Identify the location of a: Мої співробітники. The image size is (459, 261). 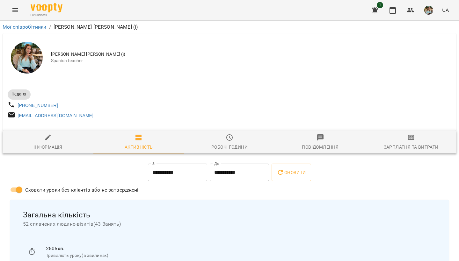
(25, 27).